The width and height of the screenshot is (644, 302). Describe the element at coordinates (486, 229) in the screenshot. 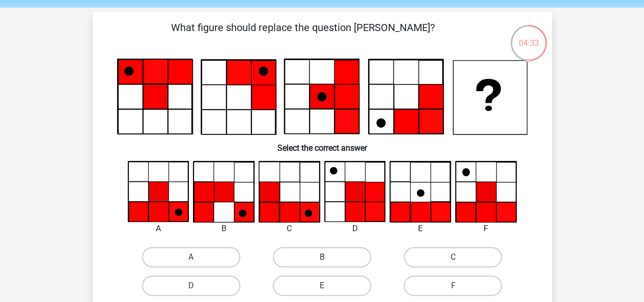

I see `div: F` at that location.